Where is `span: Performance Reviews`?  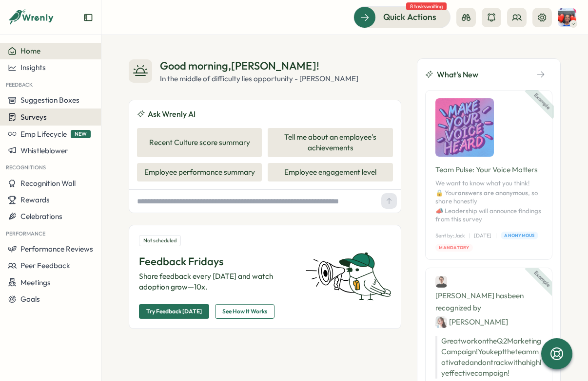
span: Performance Reviews is located at coordinates (56, 249).